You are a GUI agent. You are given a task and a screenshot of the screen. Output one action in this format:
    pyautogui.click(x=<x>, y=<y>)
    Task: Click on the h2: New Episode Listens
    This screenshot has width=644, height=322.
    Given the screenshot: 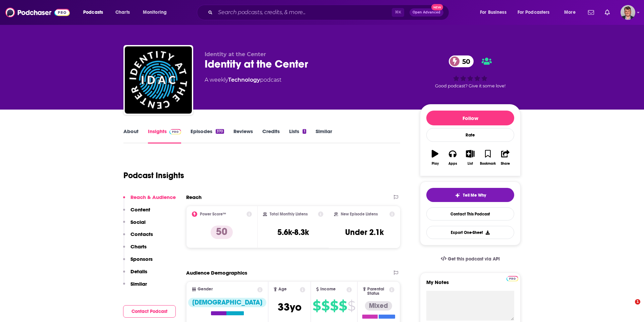 What is the action you would take?
    pyautogui.click(x=359, y=214)
    